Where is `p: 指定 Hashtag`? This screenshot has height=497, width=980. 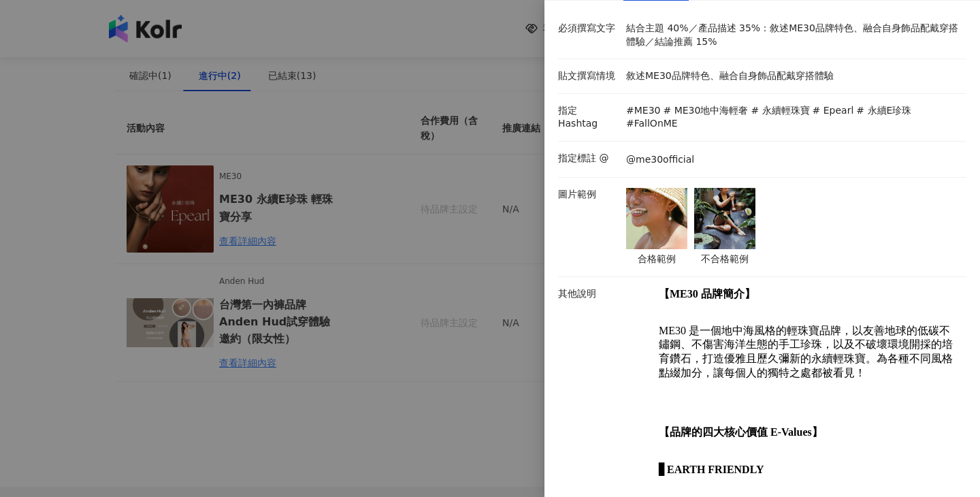 p: 指定 Hashtag is located at coordinates (588, 117).